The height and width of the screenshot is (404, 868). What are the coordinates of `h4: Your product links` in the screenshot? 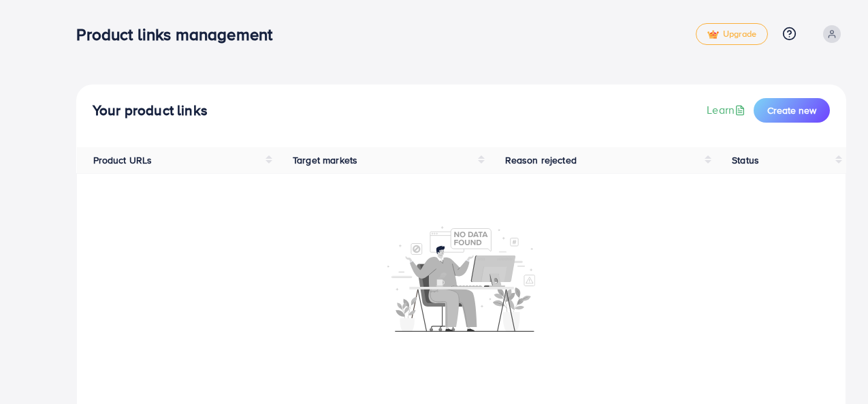 It's located at (149, 111).